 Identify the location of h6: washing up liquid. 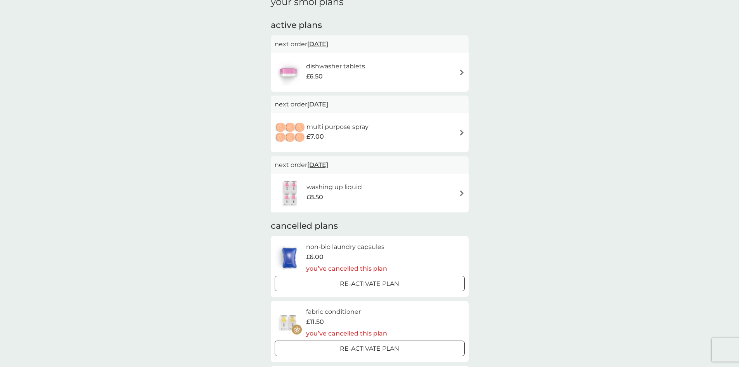
(334, 187).